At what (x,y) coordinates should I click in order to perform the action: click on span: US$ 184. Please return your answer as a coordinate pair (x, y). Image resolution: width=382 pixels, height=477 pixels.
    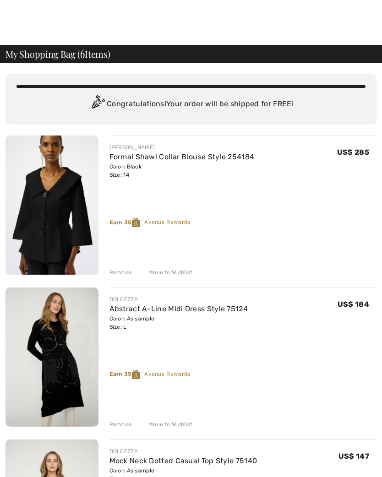
    Looking at the image, I should click on (353, 304).